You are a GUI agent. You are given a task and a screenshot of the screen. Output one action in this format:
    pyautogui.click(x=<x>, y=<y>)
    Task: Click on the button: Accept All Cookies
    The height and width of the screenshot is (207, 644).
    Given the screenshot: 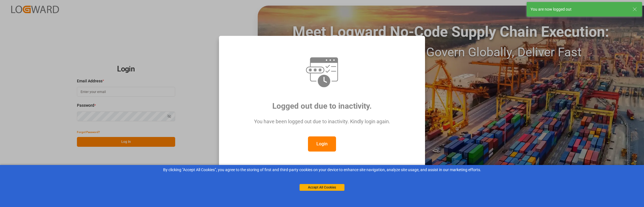 What is the action you would take?
    pyautogui.click(x=322, y=188)
    